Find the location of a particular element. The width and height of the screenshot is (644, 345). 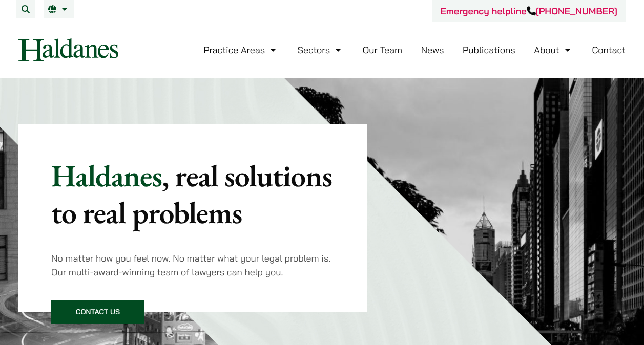

a: Publications is located at coordinates (489, 50).